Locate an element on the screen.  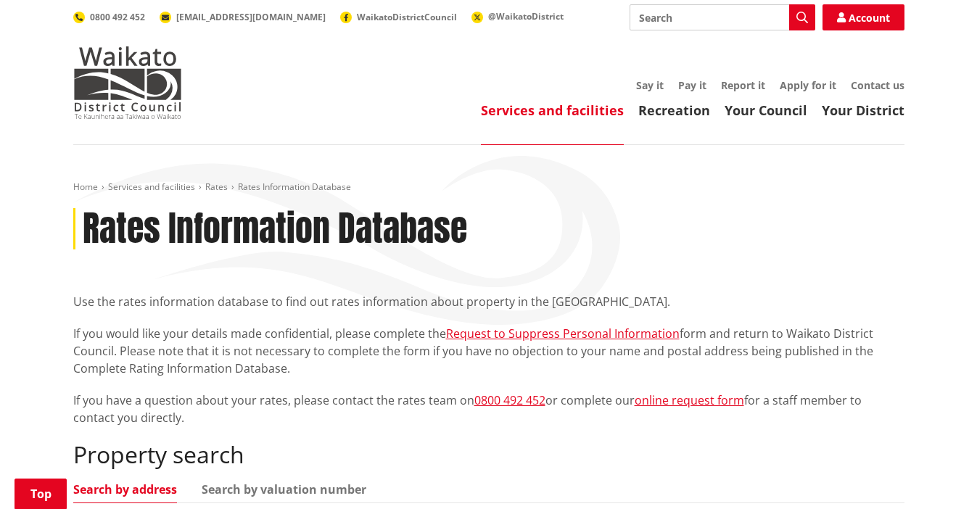
a: Top is located at coordinates (41, 494).